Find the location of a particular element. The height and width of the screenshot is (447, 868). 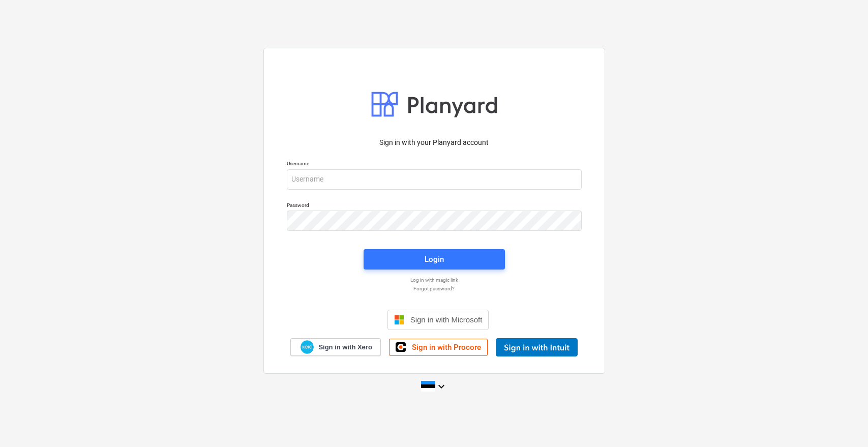

i: keyboard_arrow_down is located at coordinates (441, 386).